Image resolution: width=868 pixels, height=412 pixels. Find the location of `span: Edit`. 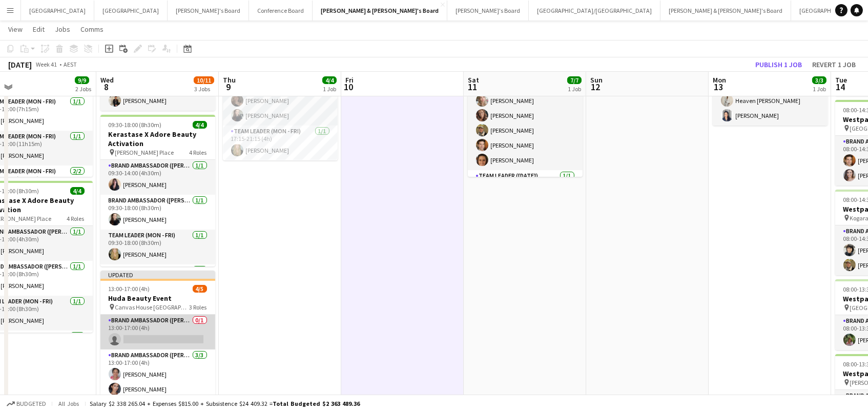

span: Edit is located at coordinates (38, 29).